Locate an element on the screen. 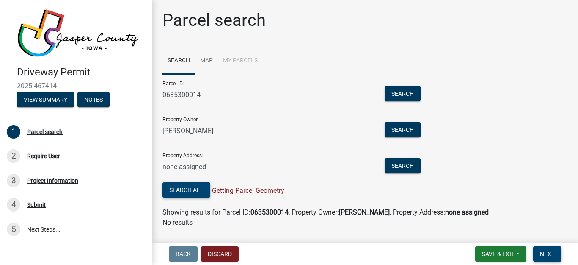 This screenshot has width=578, height=265. div: 2 is located at coordinates (14, 156).